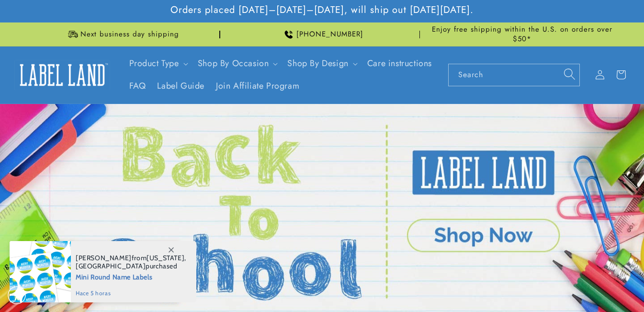 This screenshot has width=644, height=312. Describe the element at coordinates (130, 34) in the screenshot. I see `span: Next business day shipping` at that location.